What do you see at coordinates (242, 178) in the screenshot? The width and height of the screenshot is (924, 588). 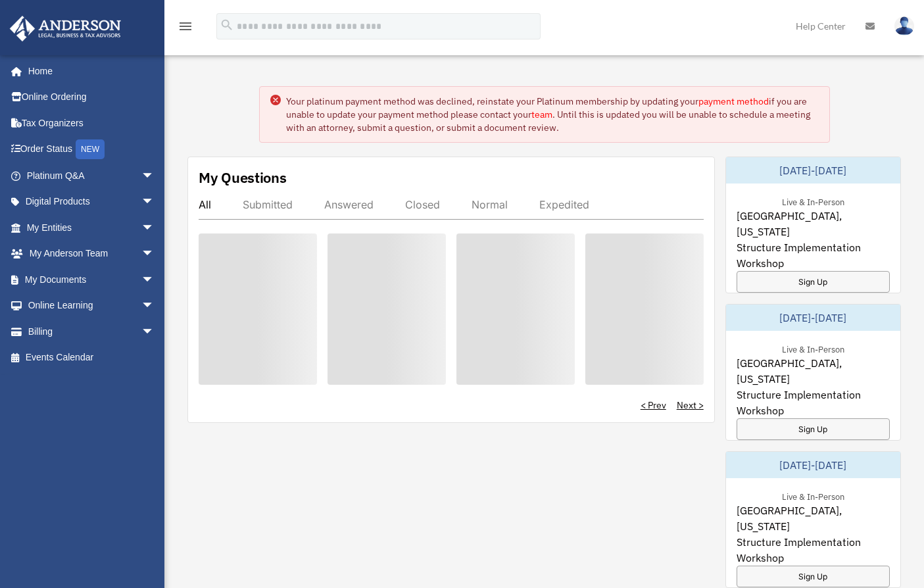 I see `div: My Questions` at bounding box center [242, 178].